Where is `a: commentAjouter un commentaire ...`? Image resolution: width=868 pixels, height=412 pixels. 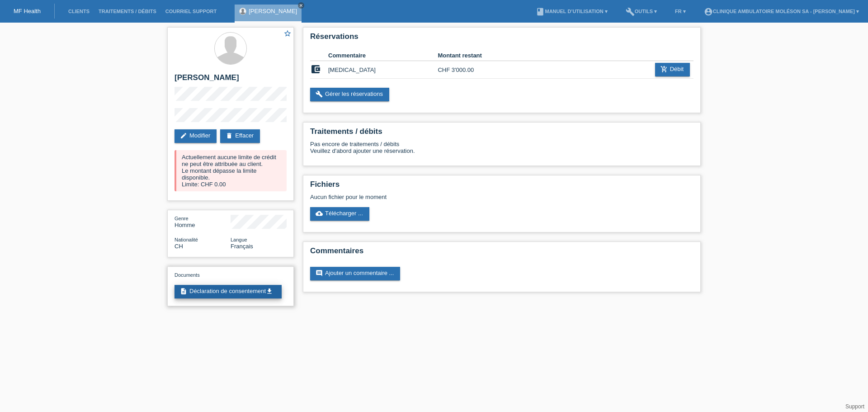
a: commentAjouter un commentaire ... is located at coordinates (355, 273).